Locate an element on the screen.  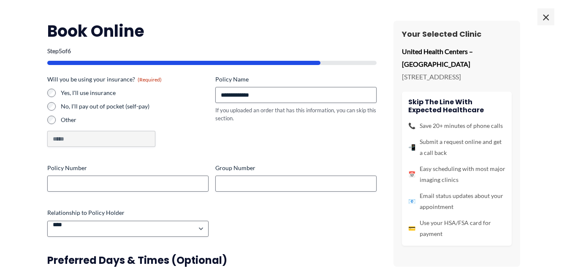
input: Other Choice, please specify is located at coordinates (101, 139).